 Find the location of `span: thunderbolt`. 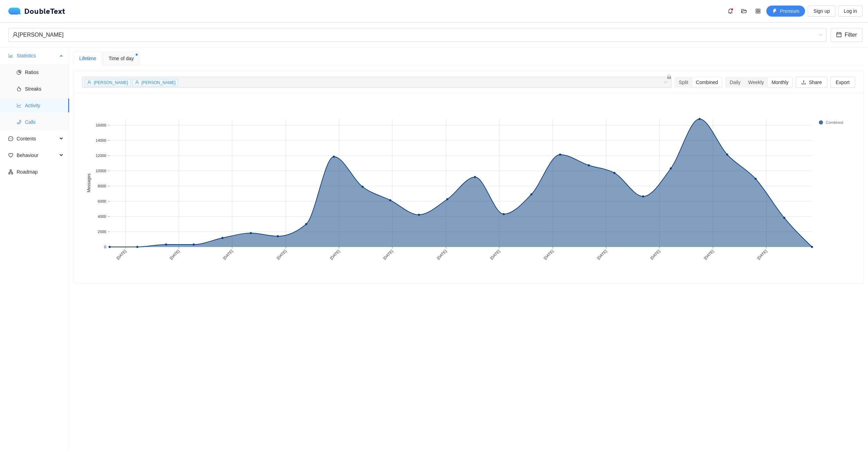

span: thunderbolt is located at coordinates (775, 12).